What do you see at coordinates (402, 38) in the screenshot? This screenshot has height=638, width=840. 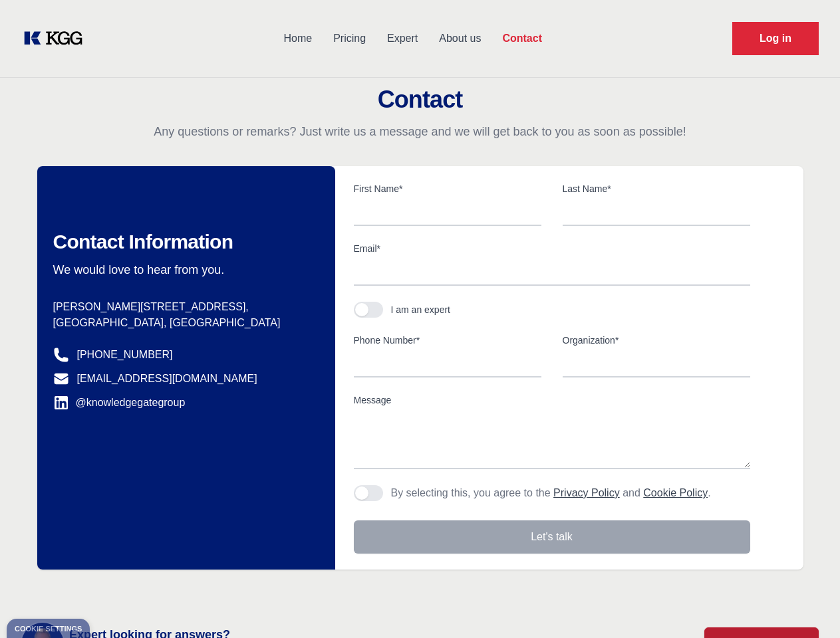 I see `a: Expert` at bounding box center [402, 38].